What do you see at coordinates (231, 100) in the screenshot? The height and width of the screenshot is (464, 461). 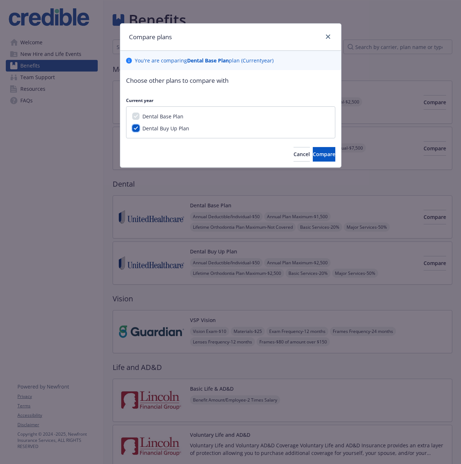 I see `p: Current year` at bounding box center [231, 100].